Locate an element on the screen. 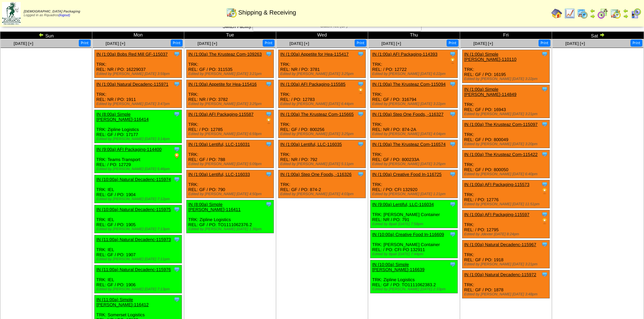 The height and width of the screenshot is (319, 644). div: TRK: REL: GF / PO: 16943 is located at coordinates (506, 102).